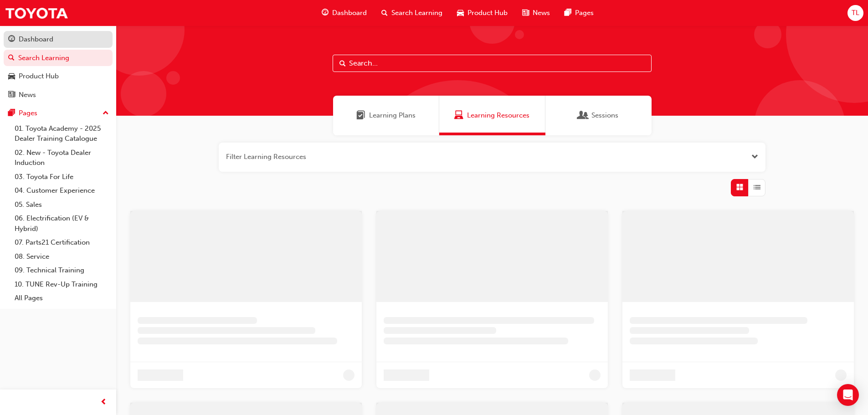  Describe the element at coordinates (344, 13) in the screenshot. I see `a: guage-iconDashboard` at that location.